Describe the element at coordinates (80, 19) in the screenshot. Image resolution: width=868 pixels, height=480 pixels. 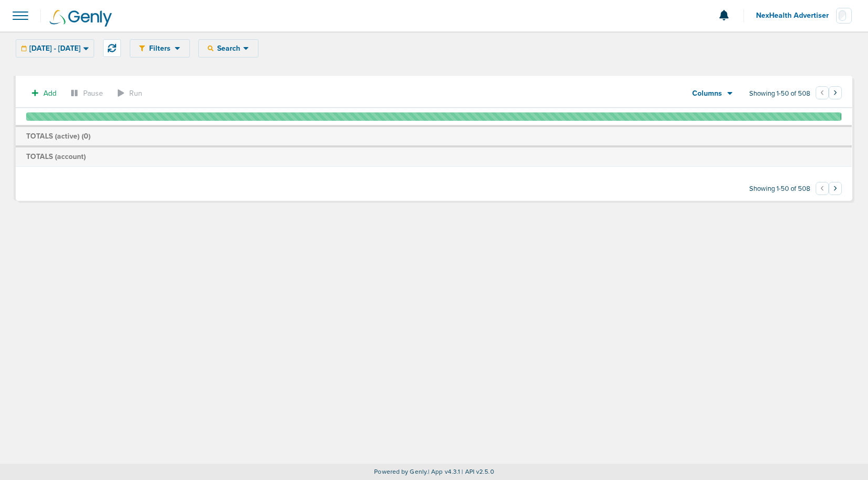
I see `img: Genly` at that location.